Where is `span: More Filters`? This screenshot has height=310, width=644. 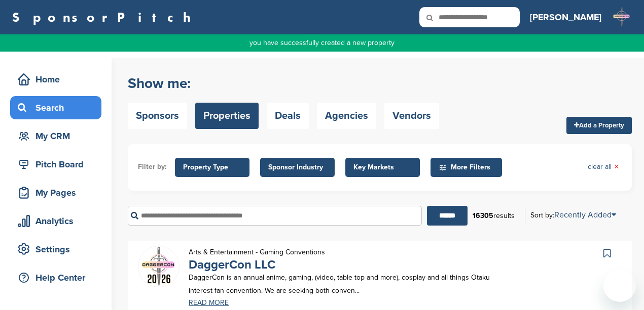
span: More Filters is located at coordinates (467, 168).